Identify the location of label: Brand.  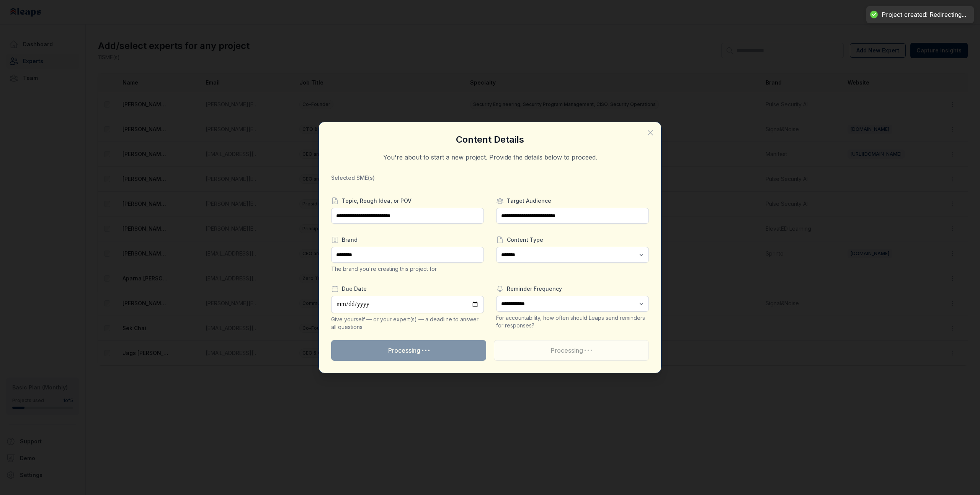
(408, 240).